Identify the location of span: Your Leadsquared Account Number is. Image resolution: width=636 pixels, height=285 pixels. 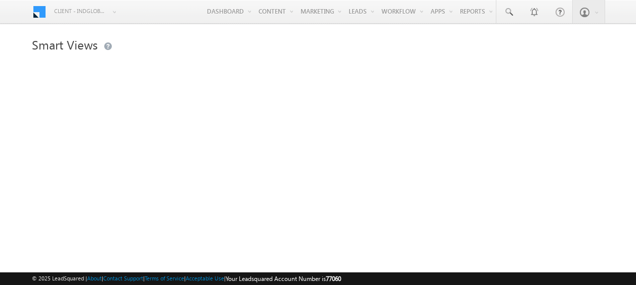
(283, 279).